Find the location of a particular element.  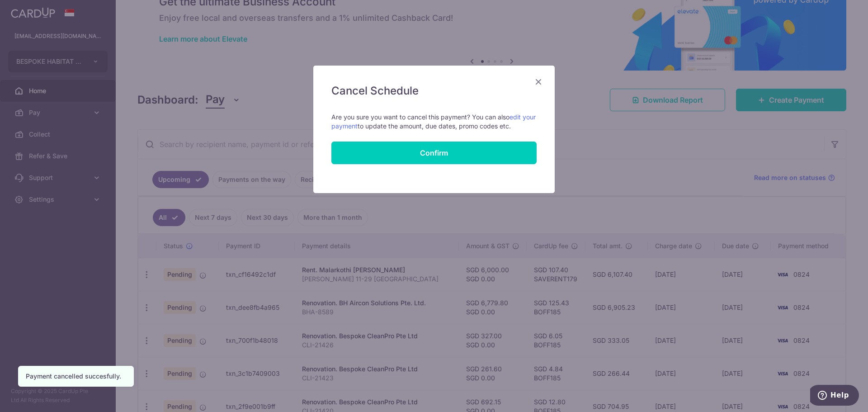

div: Payment cancelled succesfully. is located at coordinates (76, 376).